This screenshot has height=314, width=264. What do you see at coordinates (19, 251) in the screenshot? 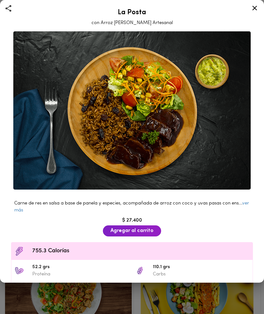
I see `img: Contenido calórico` at bounding box center [19, 251].